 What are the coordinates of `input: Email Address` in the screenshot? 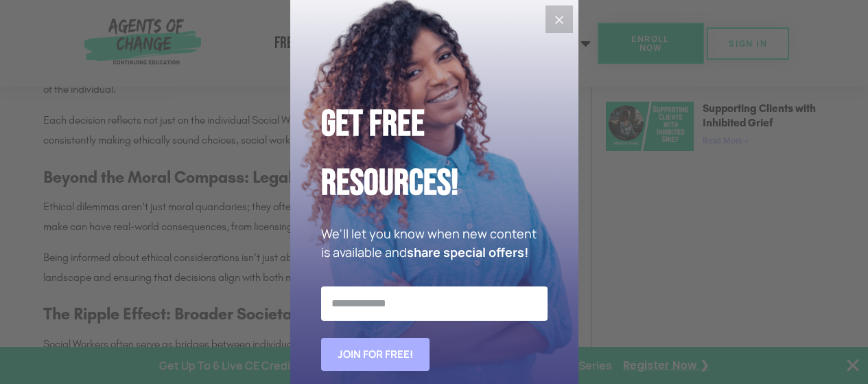 It's located at (435, 304).